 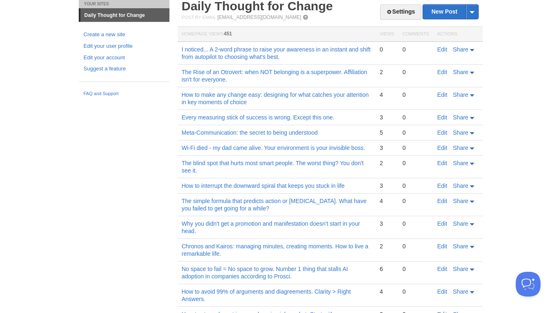 What do you see at coordinates (250, 133) in the screenshot?
I see `a: Meta-Communication: the secret to being understood` at bounding box center [250, 133].